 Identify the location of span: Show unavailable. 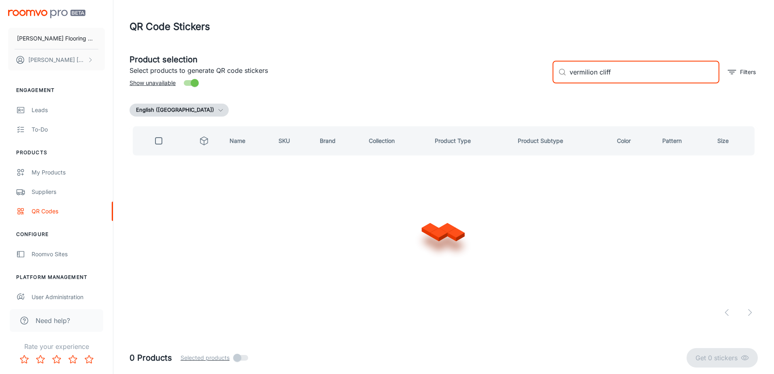
(153, 83).